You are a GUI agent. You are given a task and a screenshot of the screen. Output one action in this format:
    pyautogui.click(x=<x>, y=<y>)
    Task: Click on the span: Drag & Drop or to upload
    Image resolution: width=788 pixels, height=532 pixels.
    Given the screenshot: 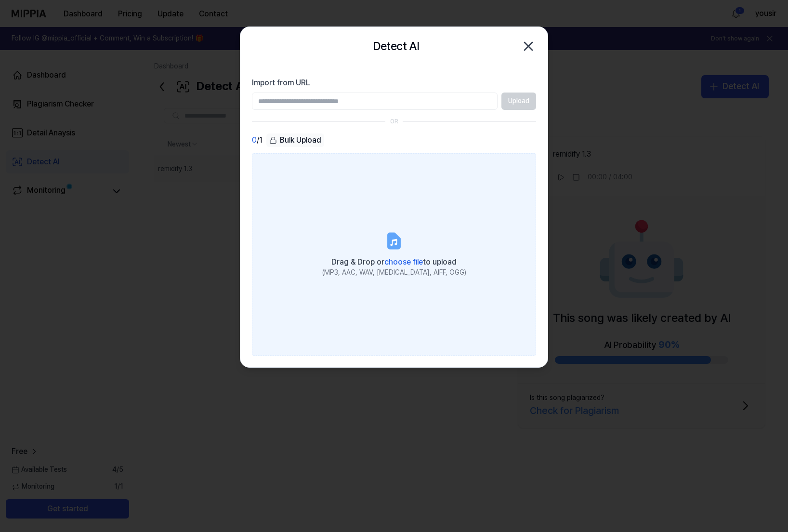 What is the action you would take?
    pyautogui.click(x=394, y=261)
    